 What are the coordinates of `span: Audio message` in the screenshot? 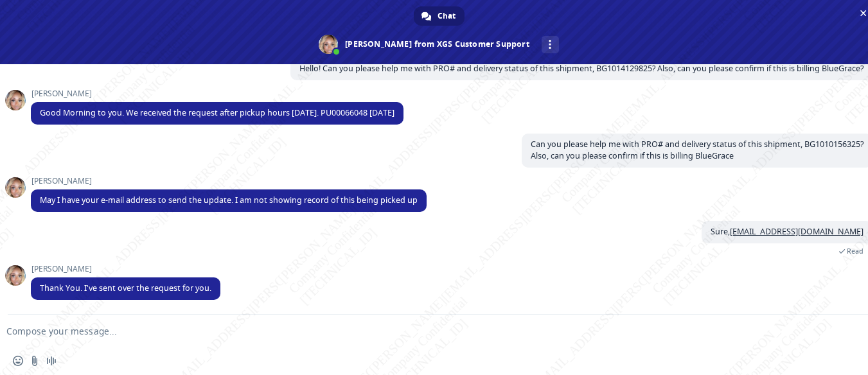 It's located at (51, 360).